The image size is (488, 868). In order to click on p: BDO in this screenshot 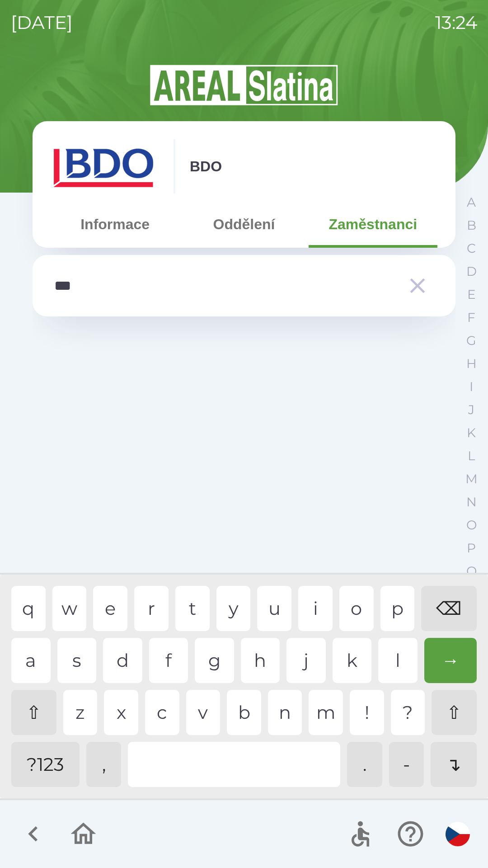, I will do `click(206, 167)`.